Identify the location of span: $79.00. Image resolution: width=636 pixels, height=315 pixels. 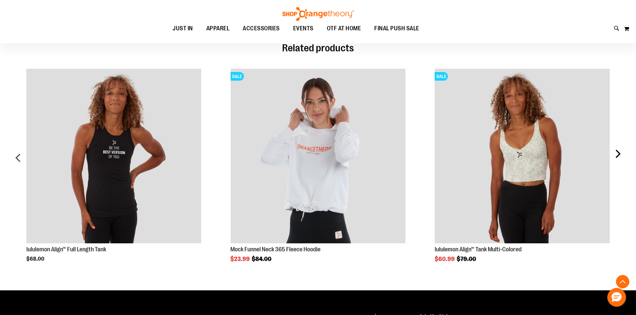
(467, 259).